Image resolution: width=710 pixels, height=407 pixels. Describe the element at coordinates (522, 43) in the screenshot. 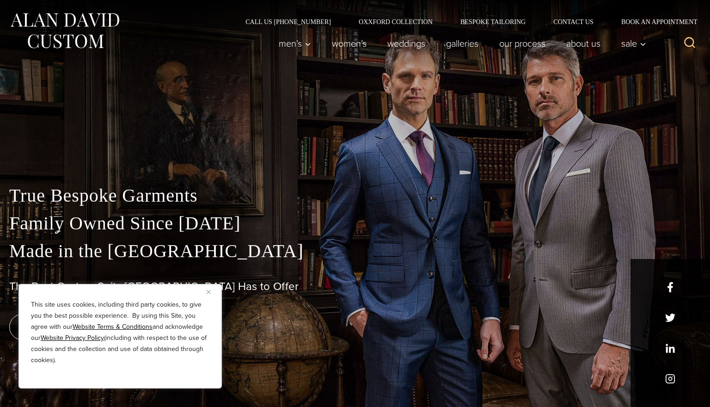

I see `a: Our Process` at that location.